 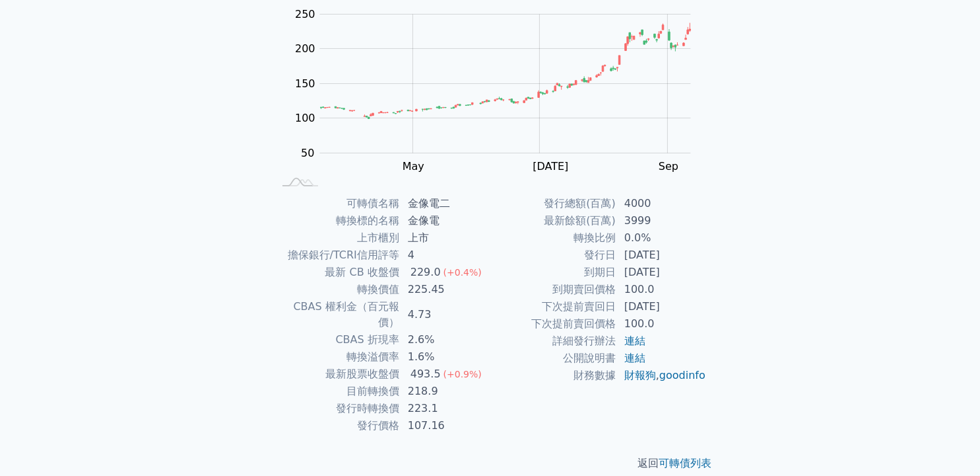 What do you see at coordinates (337, 289) in the screenshot?
I see `td: 轉換價值` at bounding box center [337, 289].